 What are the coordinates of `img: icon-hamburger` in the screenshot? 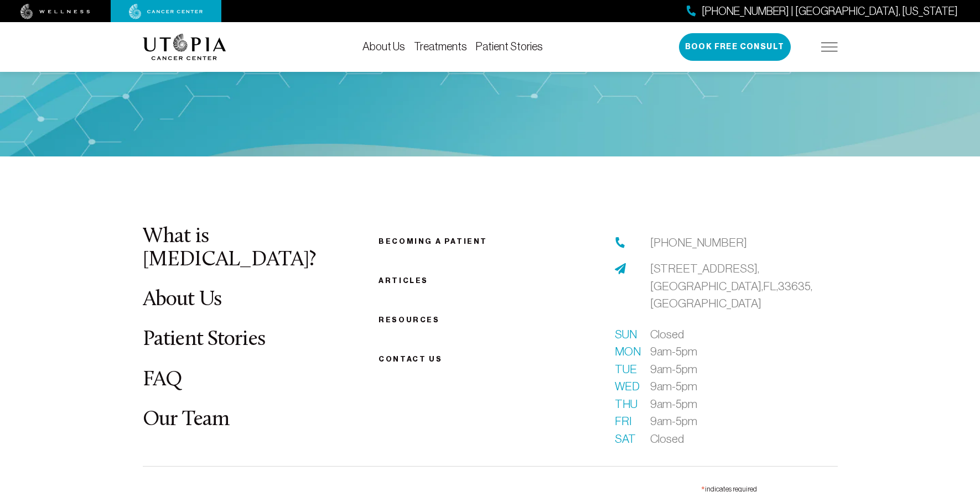 It's located at (829, 47).